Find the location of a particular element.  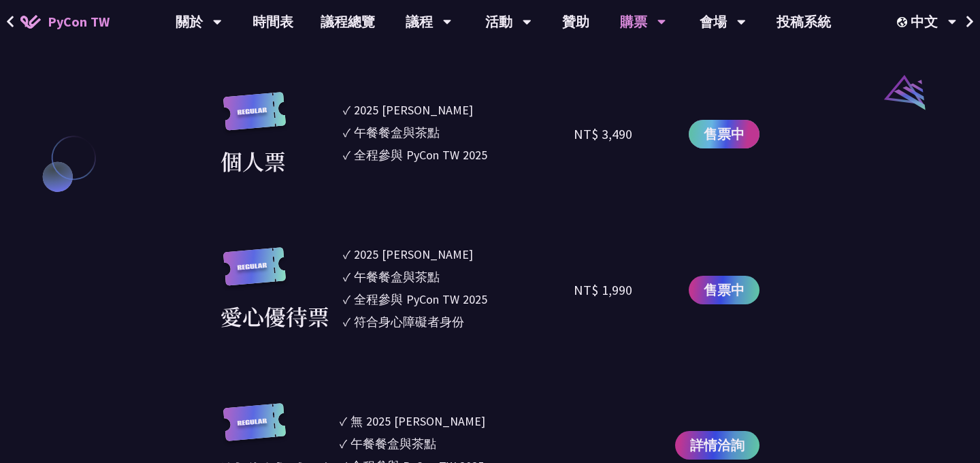

span: PyCon TW is located at coordinates (78, 22).